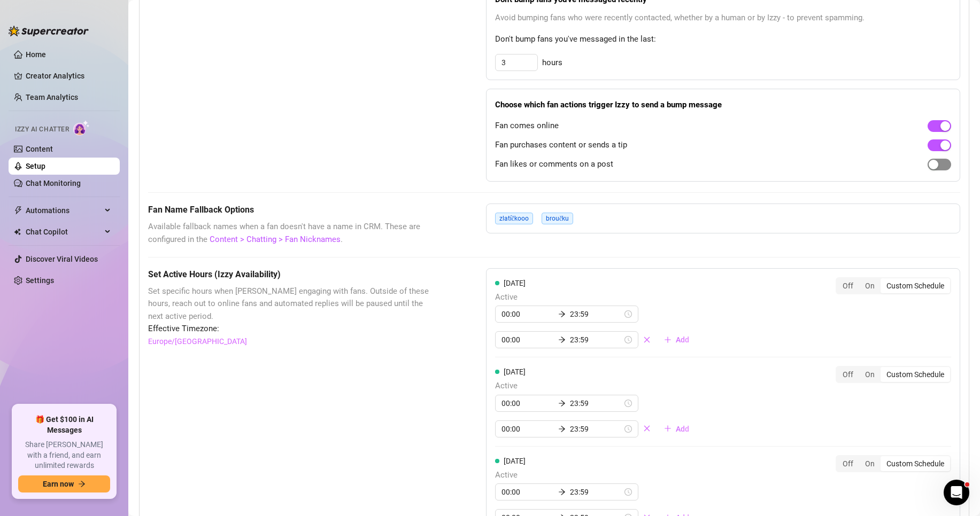 The image size is (980, 516). Describe the element at coordinates (62, 259) in the screenshot. I see `a: Discover Viral Videos` at that location.